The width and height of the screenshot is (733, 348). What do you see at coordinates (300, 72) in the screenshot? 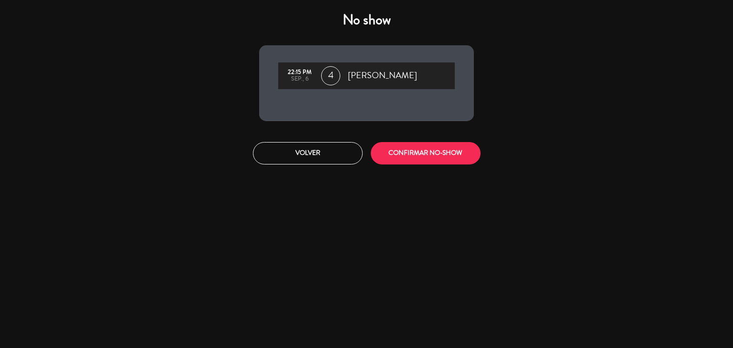
I see `div: 22:15 PM` at bounding box center [300, 72].